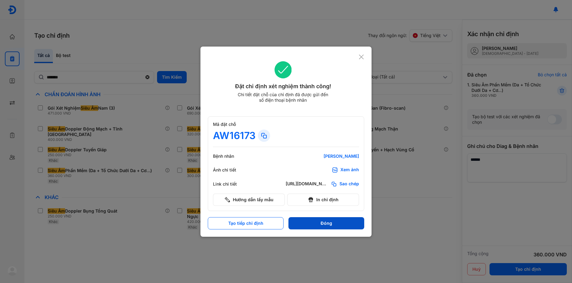  What do you see at coordinates (249, 199) in the screenshot?
I see `button: Hướng dẫn lấy mẫu` at bounding box center [249, 199].